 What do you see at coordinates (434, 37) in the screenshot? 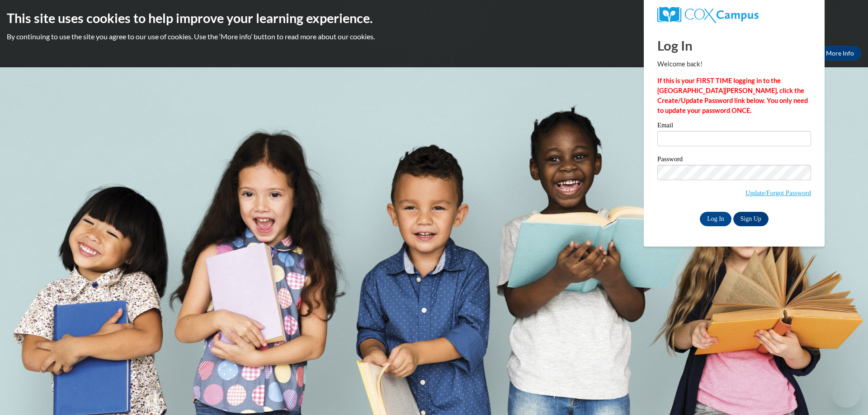
I see `p: By continuing to use the site you agree to our use of cookies. Use the ‘More info’ button to read...` at bounding box center [434, 37].